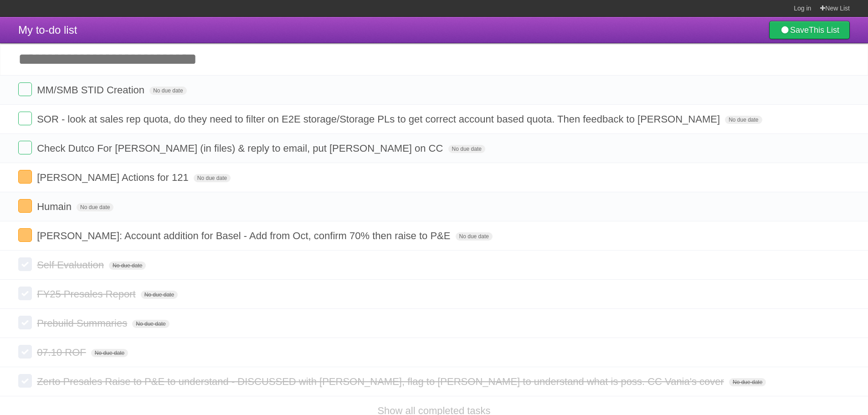 This screenshot has width=868, height=415. I want to click on span: Prebuild Summaries, so click(83, 323).